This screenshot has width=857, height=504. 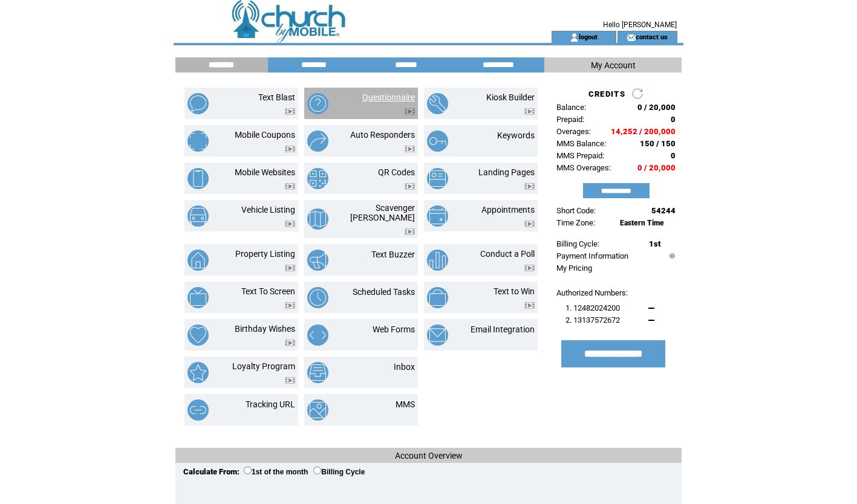 I want to click on img: scheduled-tasks.png, so click(x=318, y=297).